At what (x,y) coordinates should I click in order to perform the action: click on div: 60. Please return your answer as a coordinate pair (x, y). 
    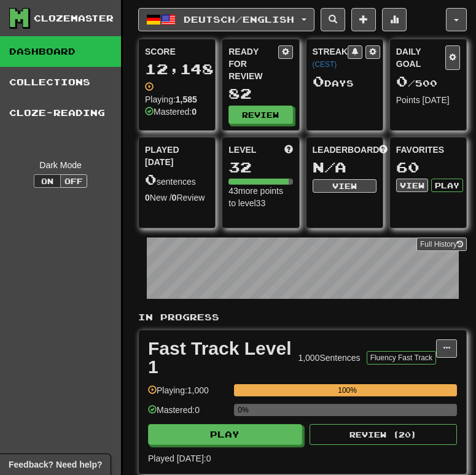
    Looking at the image, I should click on (428, 167).